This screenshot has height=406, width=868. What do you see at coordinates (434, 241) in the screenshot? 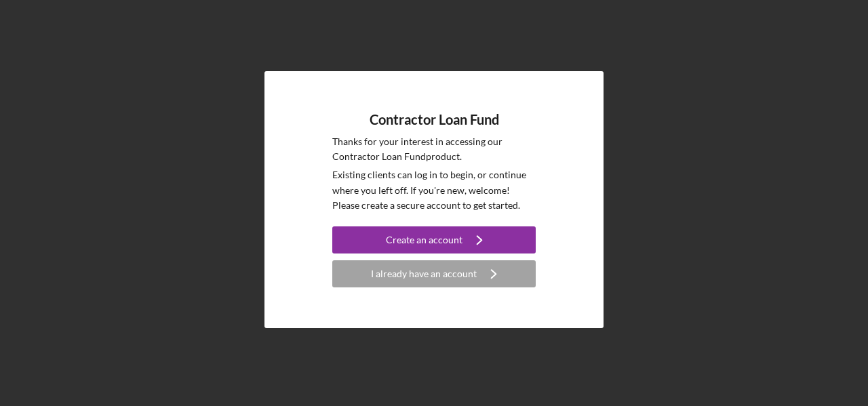
I see `a: Create an account` at bounding box center [434, 241].